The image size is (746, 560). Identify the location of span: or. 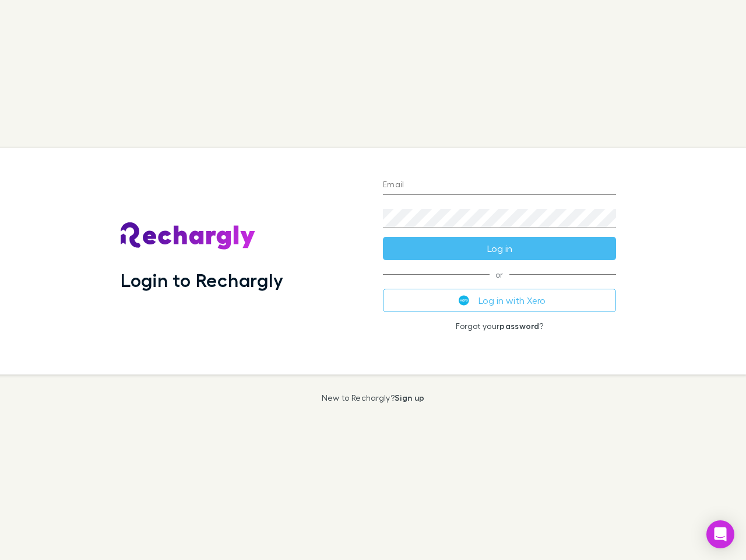
(500, 274).